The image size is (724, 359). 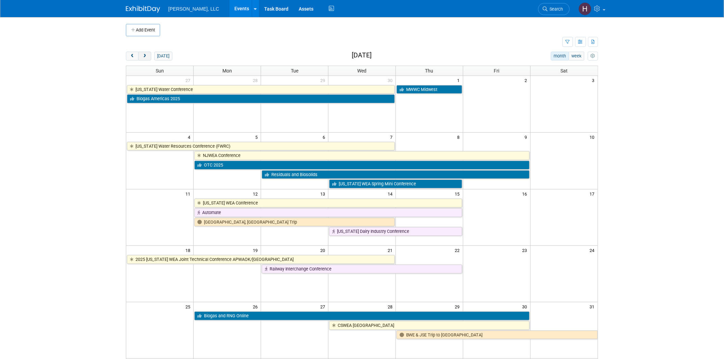 What do you see at coordinates (458, 194) in the screenshot?
I see `span: 15` at bounding box center [458, 194].